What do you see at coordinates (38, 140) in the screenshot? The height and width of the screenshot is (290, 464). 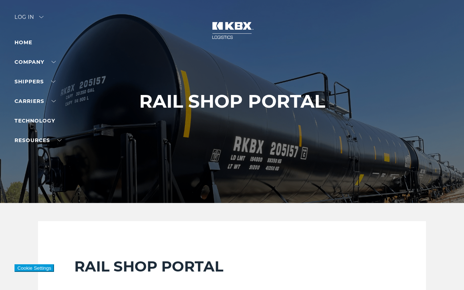 I see `a: RESOURCES` at bounding box center [38, 140].